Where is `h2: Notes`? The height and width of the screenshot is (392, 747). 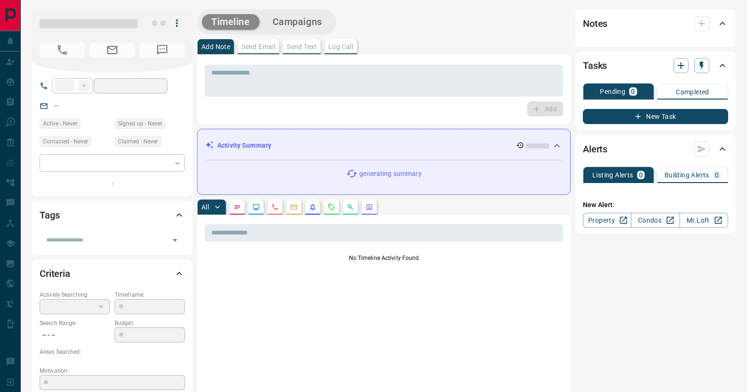
h2: Notes is located at coordinates (595, 24).